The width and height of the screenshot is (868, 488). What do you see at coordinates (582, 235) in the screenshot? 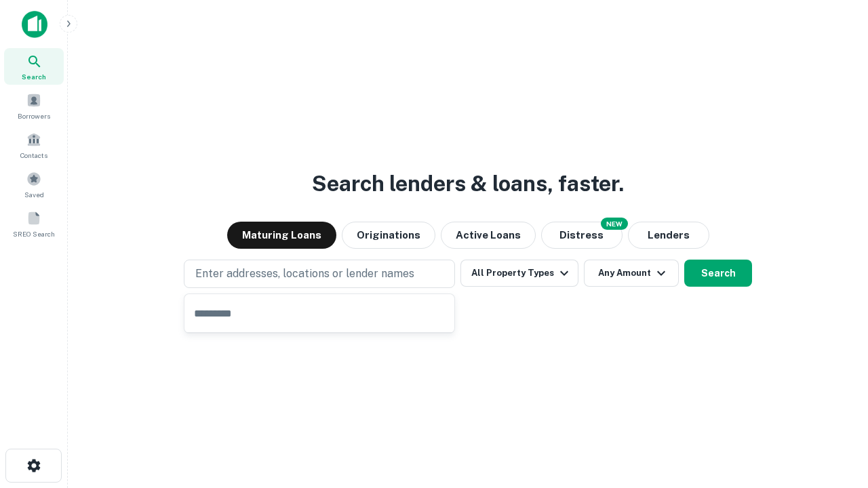
I see `button: Search distressed loans with lien and other non-mortgage details.` at bounding box center [582, 235].